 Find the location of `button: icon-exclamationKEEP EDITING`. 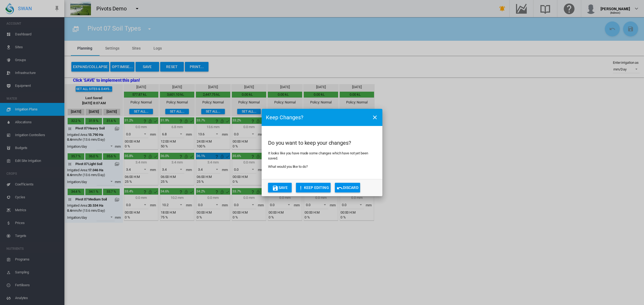

button: icon-exclamationKEEP EDITING is located at coordinates (313, 188).